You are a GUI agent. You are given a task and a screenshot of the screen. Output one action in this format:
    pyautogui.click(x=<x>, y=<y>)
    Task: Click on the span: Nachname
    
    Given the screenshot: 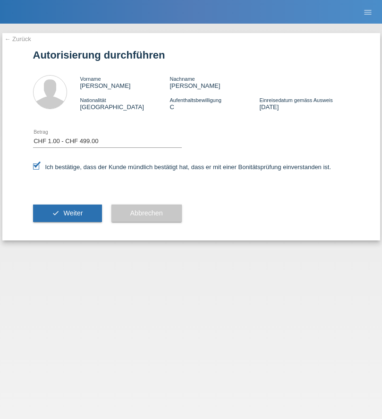 What is the action you would take?
    pyautogui.click(x=182, y=79)
    